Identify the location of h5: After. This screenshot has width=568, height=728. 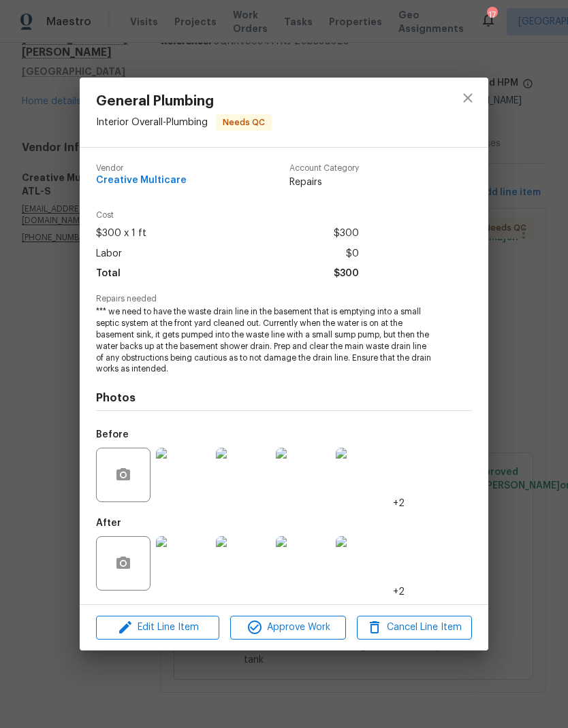
(108, 524).